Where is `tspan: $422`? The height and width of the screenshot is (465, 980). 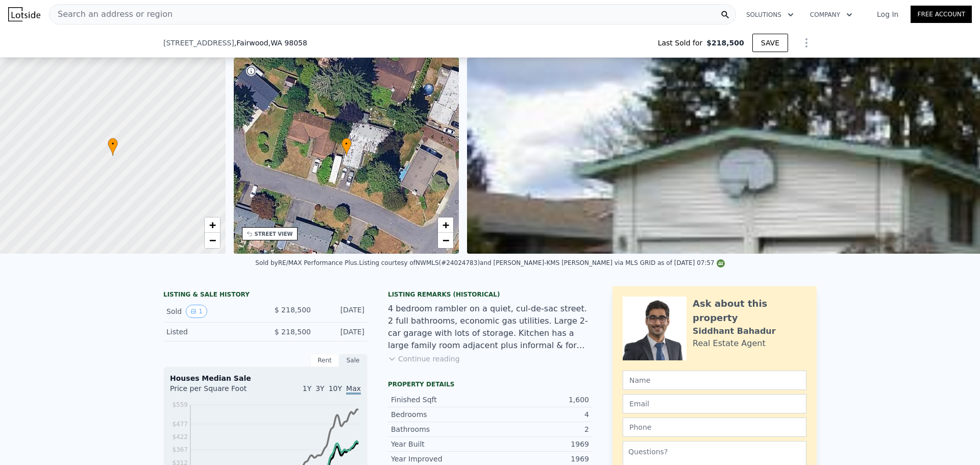 tspan: $422 is located at coordinates (180, 437).